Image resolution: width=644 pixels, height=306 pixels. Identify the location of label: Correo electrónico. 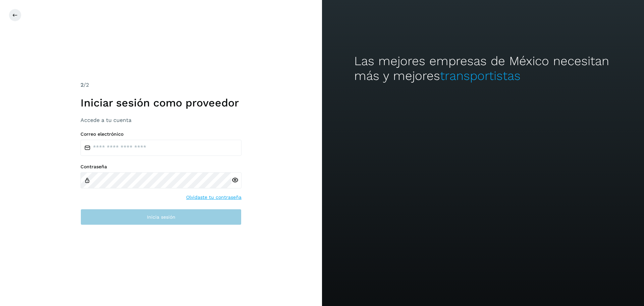
(161, 134).